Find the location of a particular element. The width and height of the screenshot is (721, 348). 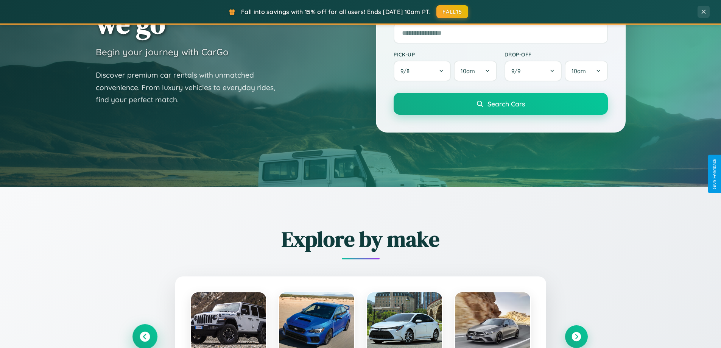

button: 9/8 is located at coordinates (422, 71).